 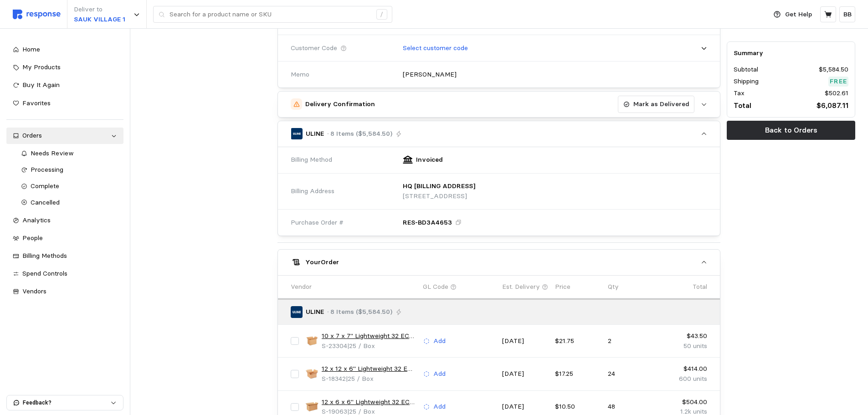 What do you see at coordinates (631, 407) in the screenshot?
I see `p: 48` at bounding box center [631, 407].